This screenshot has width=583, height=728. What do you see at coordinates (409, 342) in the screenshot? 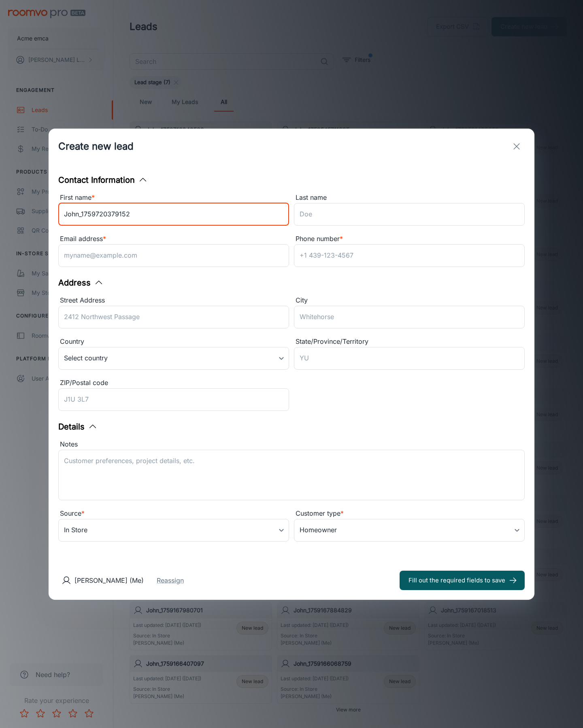
I see `div: State/Province/Territory` at bounding box center [409, 342].